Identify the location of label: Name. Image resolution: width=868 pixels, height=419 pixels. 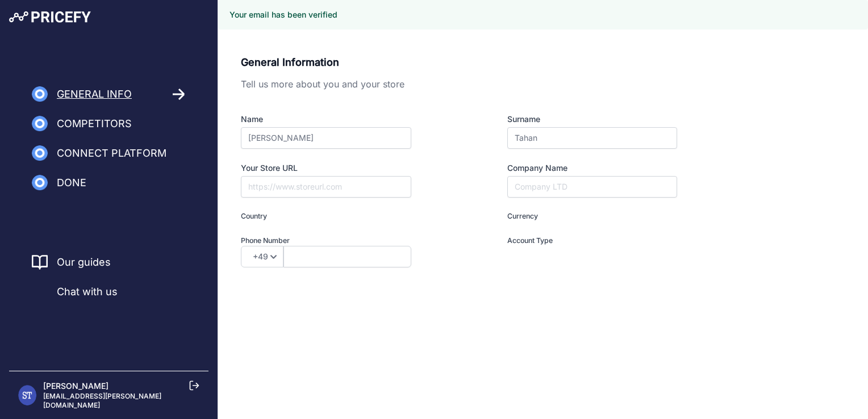
(347, 120).